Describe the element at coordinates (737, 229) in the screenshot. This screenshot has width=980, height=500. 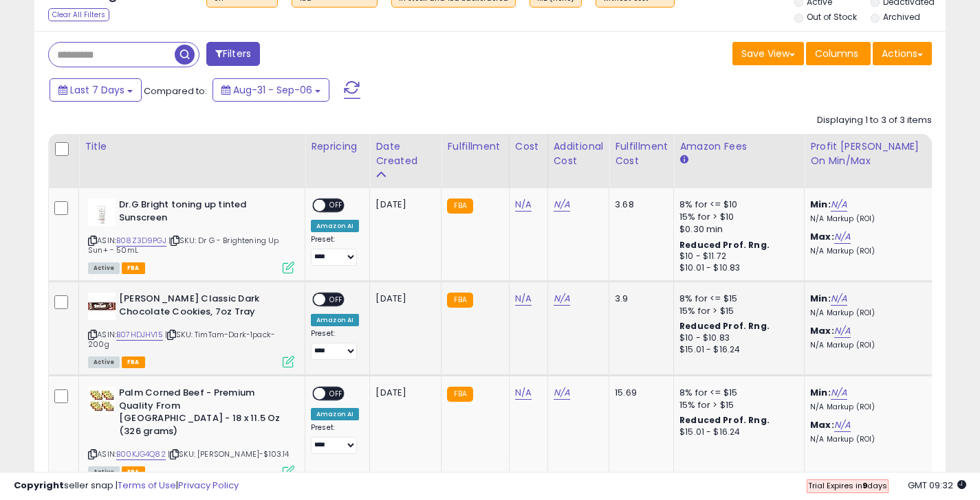
I see `div: $0.30 min` at that location.